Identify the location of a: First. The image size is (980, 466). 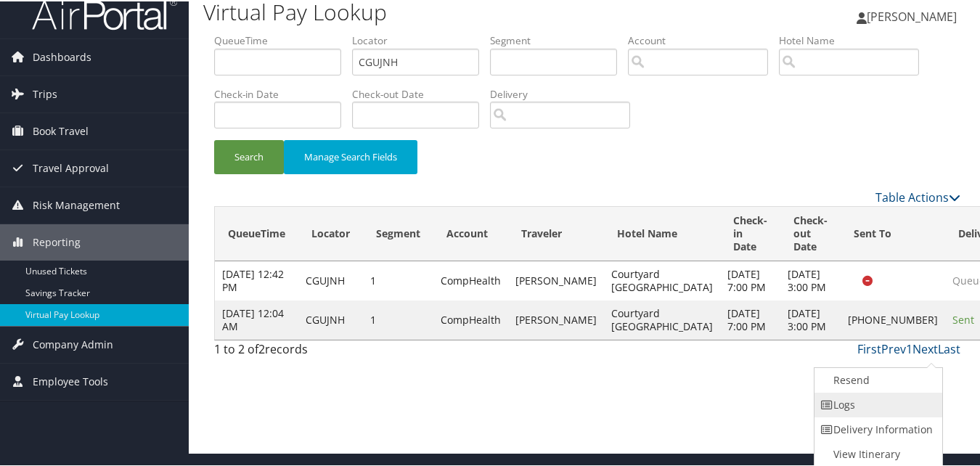
(868, 347).